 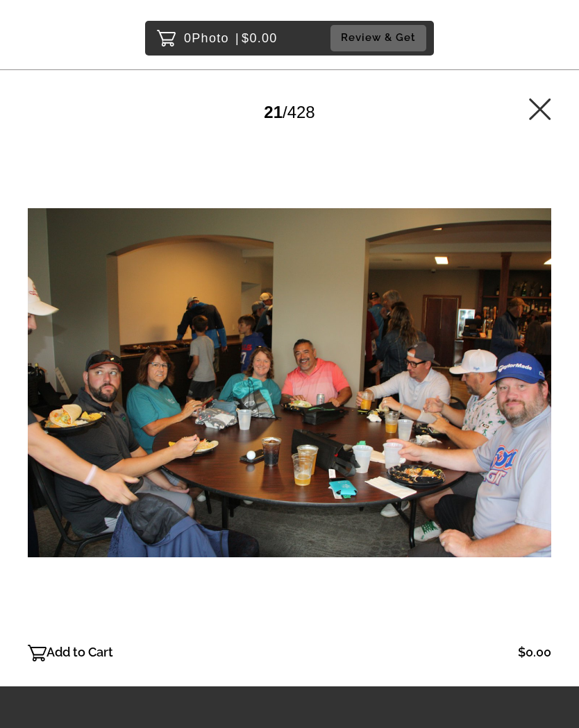 I want to click on p: 0 $0.00, so click(x=230, y=39).